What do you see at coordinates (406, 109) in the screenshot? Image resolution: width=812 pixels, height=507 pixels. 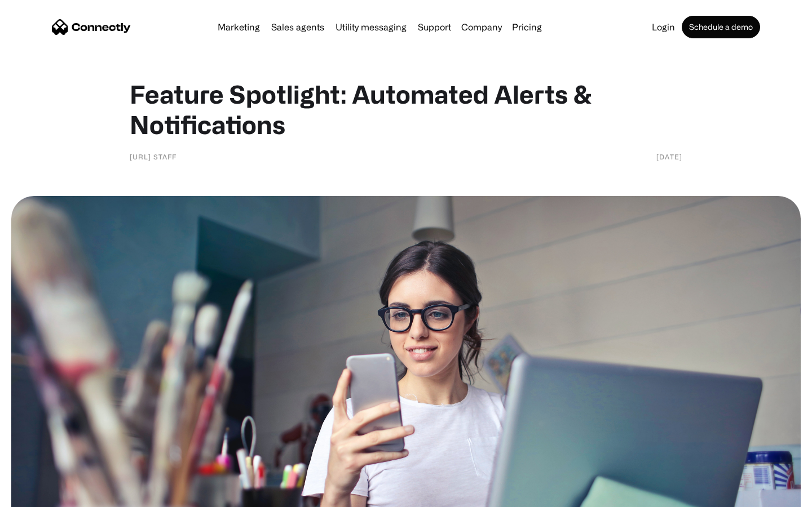 I see `h1: Feature Spotlight: Automated Alerts & Notifications` at bounding box center [406, 109].